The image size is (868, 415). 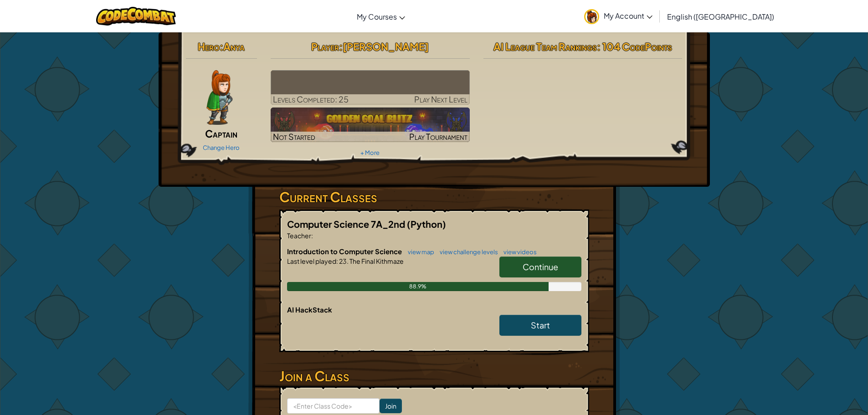 What do you see at coordinates (294, 136) in the screenshot?
I see `span: Not Started` at bounding box center [294, 136].